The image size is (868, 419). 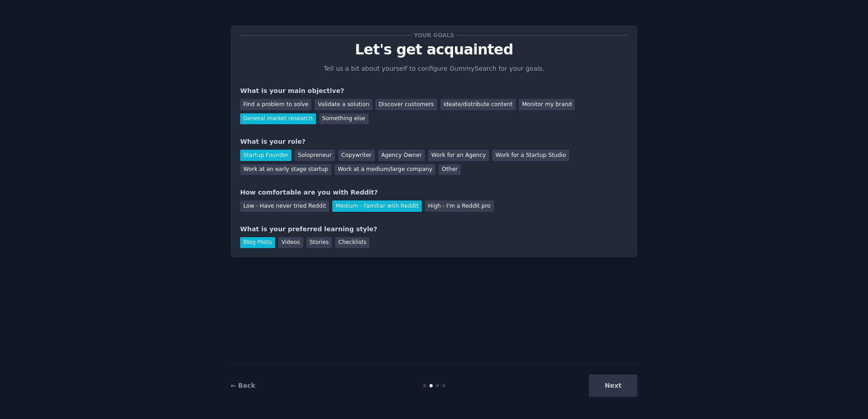 What do you see at coordinates (434, 91) in the screenshot?
I see `div: What is your main objective?` at bounding box center [434, 91].